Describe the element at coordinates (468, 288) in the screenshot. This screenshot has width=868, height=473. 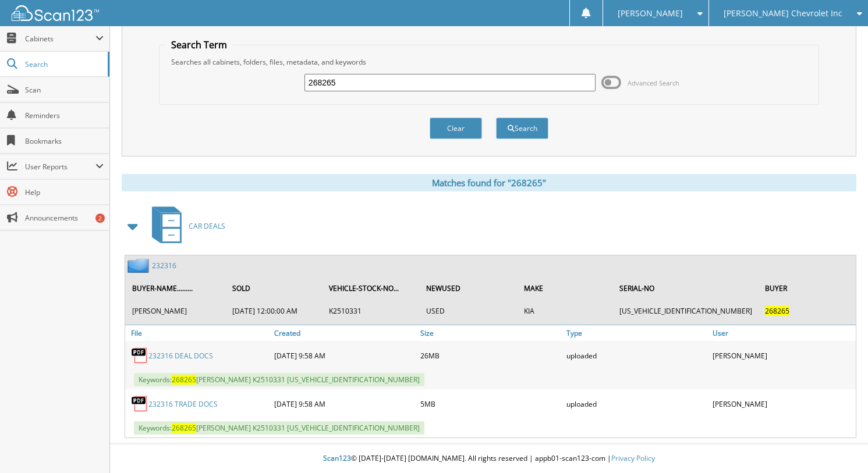
I see `th: NEWUSED` at that location.